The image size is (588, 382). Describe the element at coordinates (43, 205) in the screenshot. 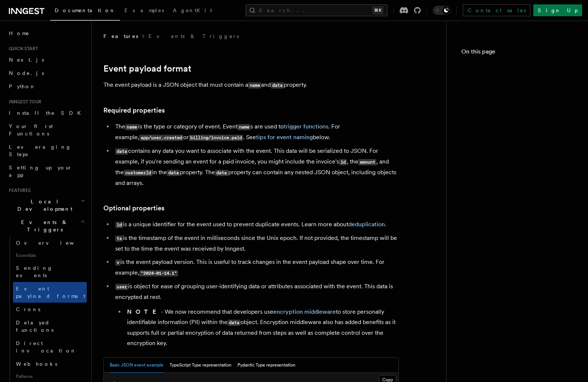

I see `span: Local Development` at that location.